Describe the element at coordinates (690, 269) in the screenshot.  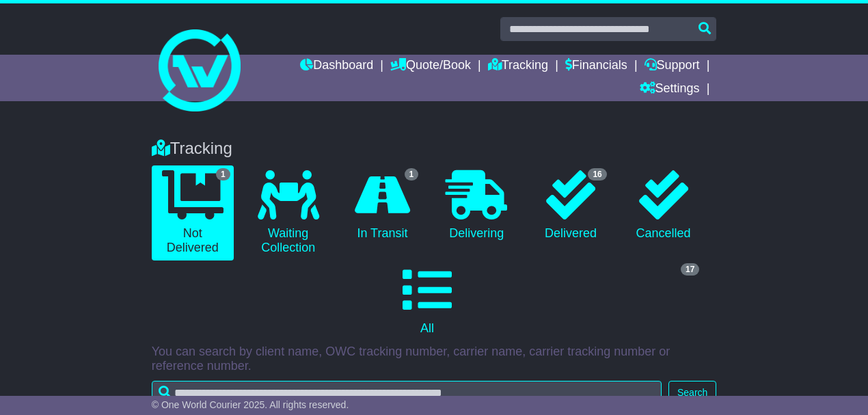
I see `span: 17` at that location.